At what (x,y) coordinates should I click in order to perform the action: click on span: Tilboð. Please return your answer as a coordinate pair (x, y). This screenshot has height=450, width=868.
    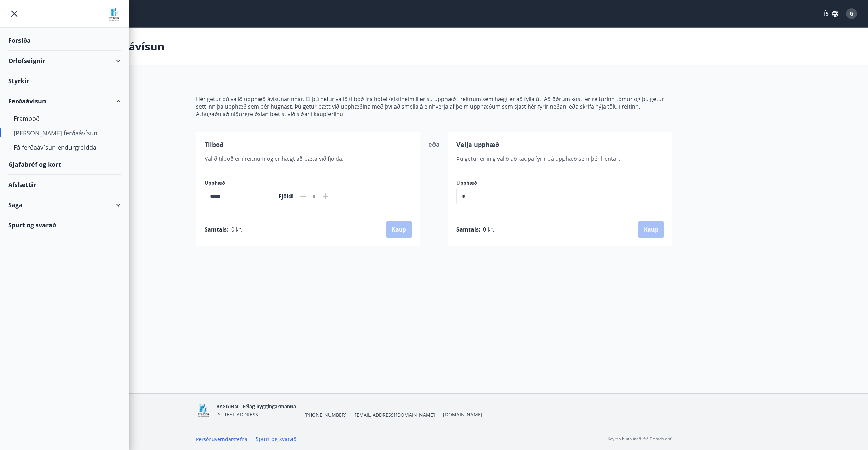
    Looking at the image, I should click on (214, 145).